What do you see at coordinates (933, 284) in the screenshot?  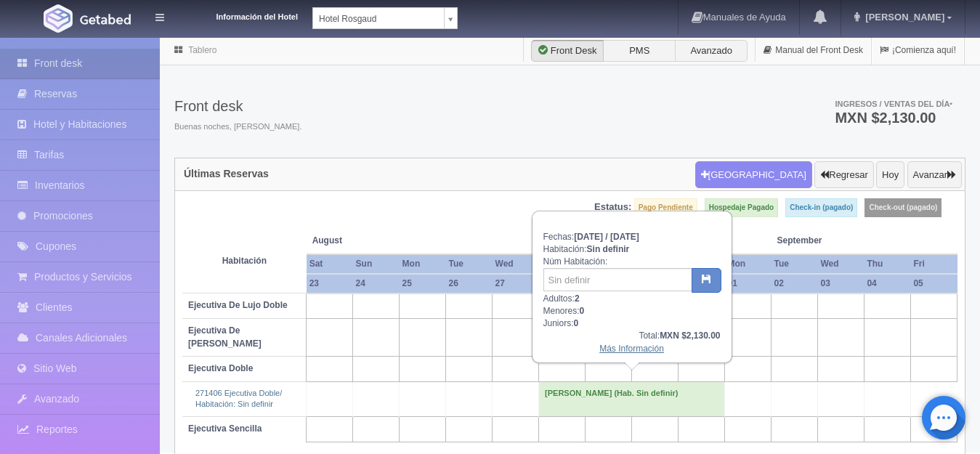 I see `th: 05` at bounding box center [933, 284].